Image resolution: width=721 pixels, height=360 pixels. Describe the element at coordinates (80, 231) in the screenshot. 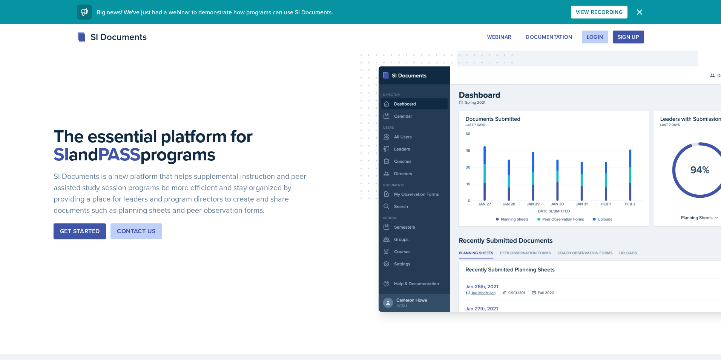

I see `button: Get Started` at that location.